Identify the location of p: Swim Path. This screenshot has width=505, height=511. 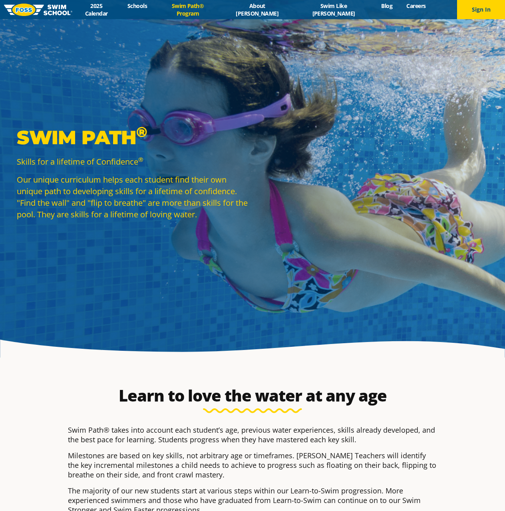
(133, 138).